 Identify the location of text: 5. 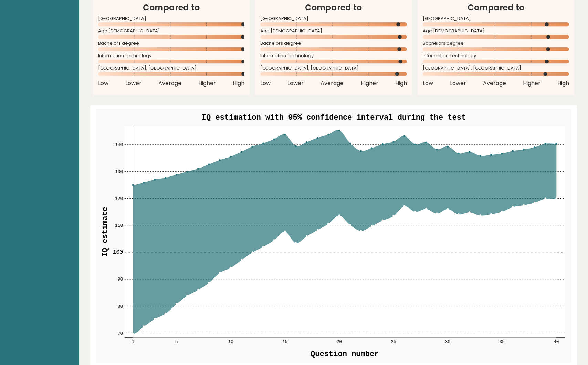
(176, 342).